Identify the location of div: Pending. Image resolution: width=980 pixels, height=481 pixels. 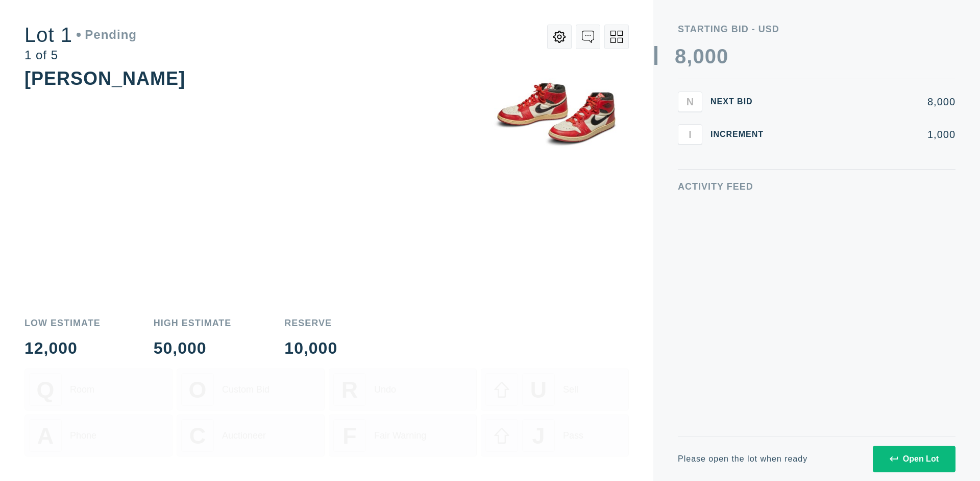
(107, 35).